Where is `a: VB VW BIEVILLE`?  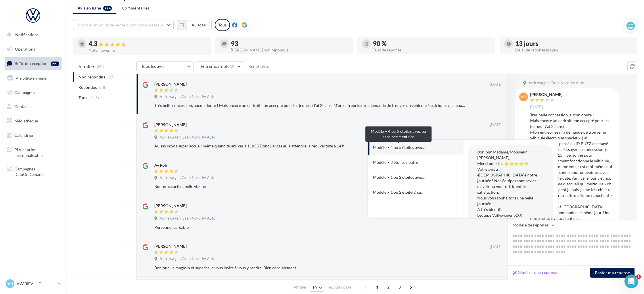
a: VB VW BIEVILLE is located at coordinates (33, 284).